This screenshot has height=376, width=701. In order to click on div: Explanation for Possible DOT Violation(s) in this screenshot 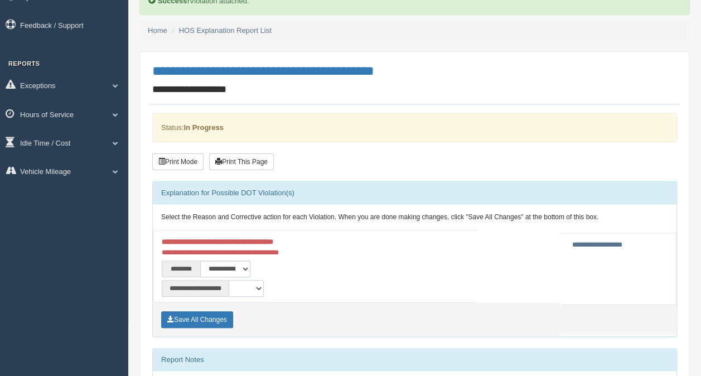, I will do `click(414, 193)`.